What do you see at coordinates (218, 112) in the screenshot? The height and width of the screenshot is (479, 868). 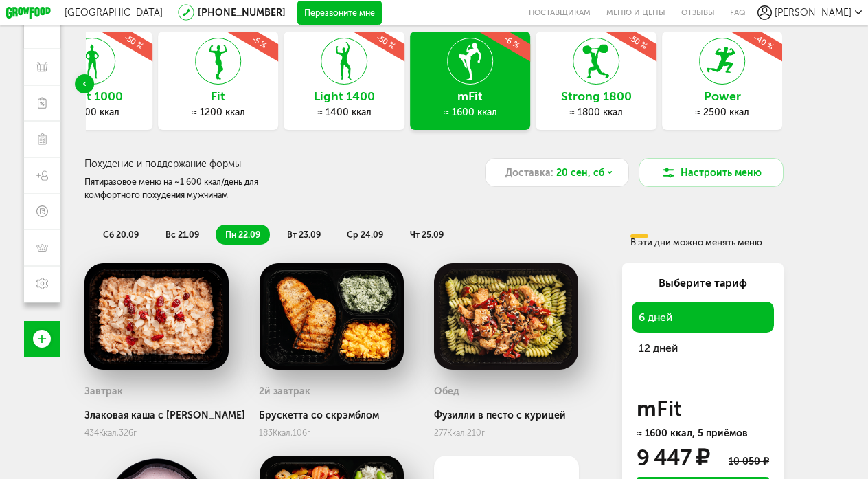 I see `div: ≈ 1200 ккал` at bounding box center [218, 112].